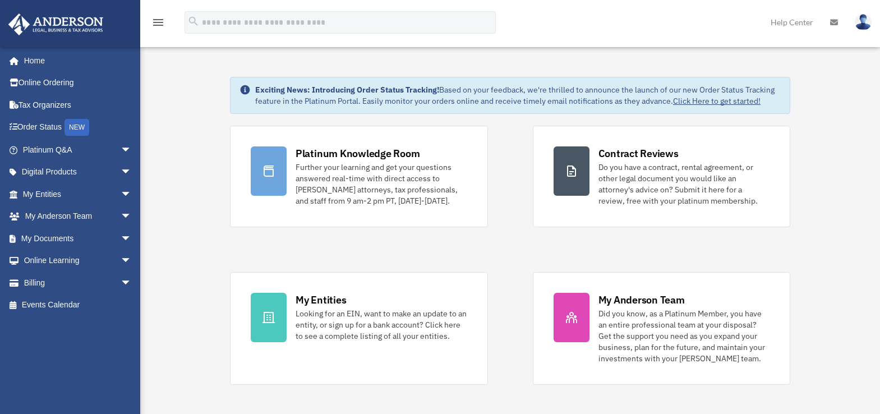 This screenshot has height=414, width=880. I want to click on div: Contract Reviews, so click(638, 153).